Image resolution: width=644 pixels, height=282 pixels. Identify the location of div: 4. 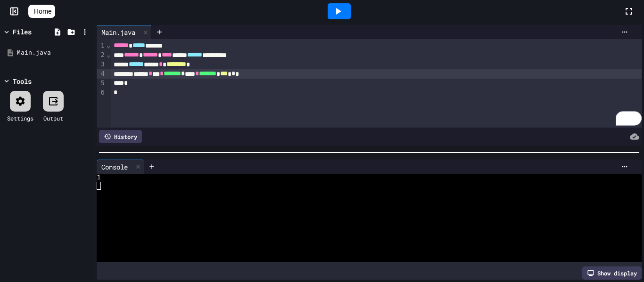
(101, 74).